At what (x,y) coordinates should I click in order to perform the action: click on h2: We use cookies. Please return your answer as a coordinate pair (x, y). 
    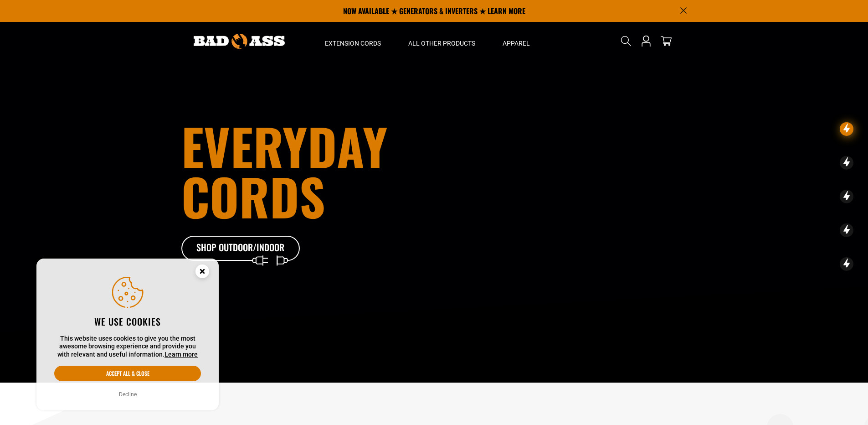
    Looking at the image, I should click on (128, 322).